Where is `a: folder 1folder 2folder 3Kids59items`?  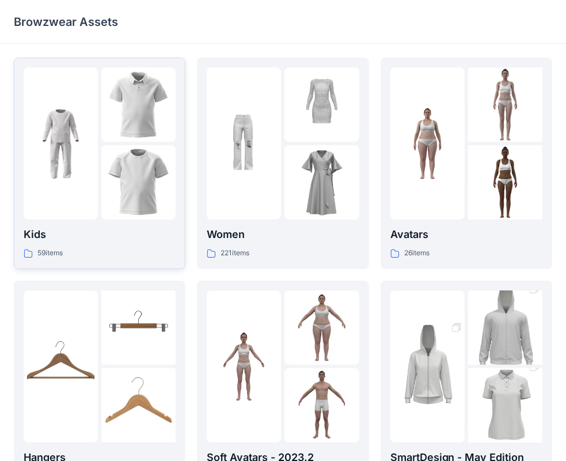
a: folder 1folder 2folder 3Kids59items is located at coordinates (100, 163).